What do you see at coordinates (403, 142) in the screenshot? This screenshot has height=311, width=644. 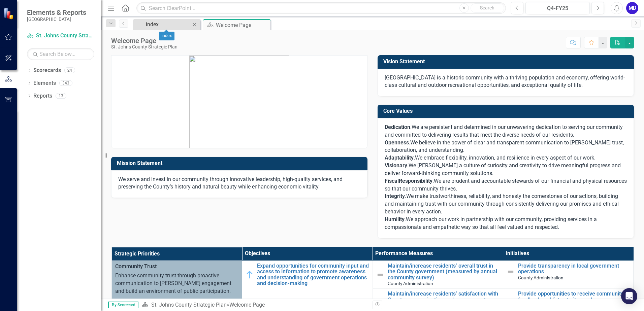 I see `span: ness` at bounding box center [403, 142].